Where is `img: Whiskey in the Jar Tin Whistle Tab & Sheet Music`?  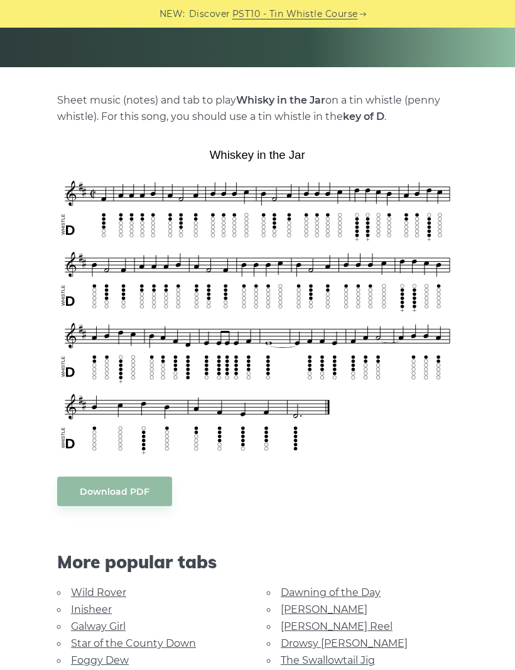 img: Whiskey in the Jar Tin Whistle Tab & Sheet Music is located at coordinates (257, 301).